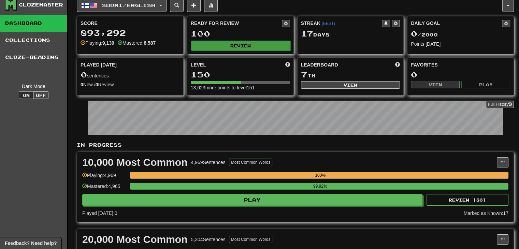 The width and height of the screenshot is (519, 249). Describe the element at coordinates (41, 5) in the screenshot. I see `div: Clozemaster` at that location.